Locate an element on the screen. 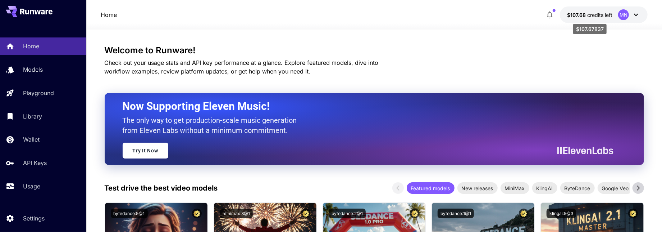 The width and height of the screenshot is (662, 232). h3: Welcome to Runware! is located at coordinates (375, 50).